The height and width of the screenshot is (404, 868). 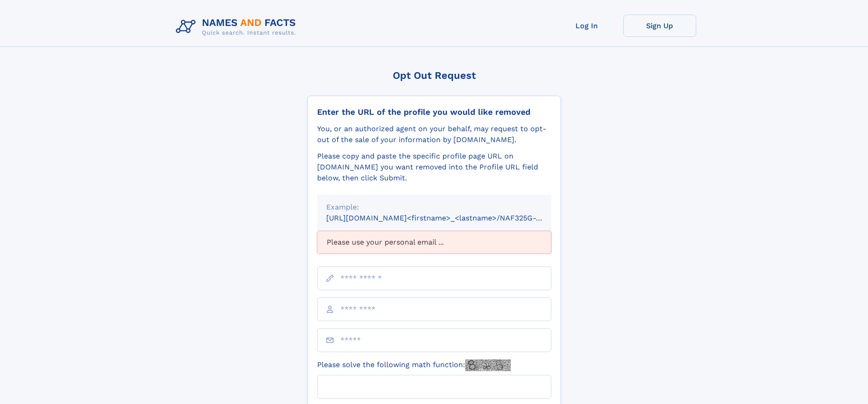 What do you see at coordinates (434, 112) in the screenshot?
I see `div: Enter the URL of the profile you would like removed` at bounding box center [434, 112].